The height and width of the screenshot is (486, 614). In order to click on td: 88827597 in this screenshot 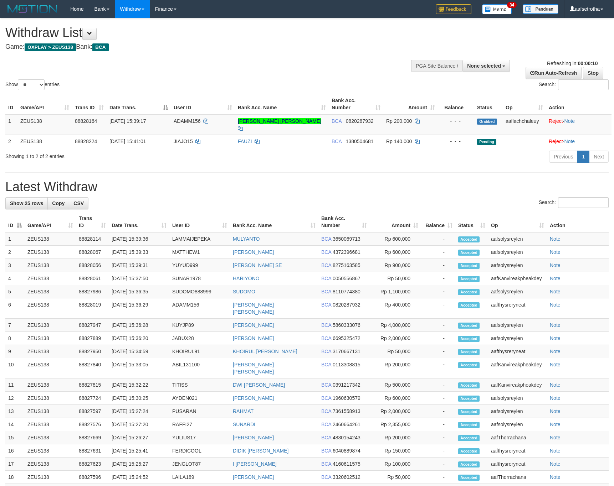, I will do `click(92, 412)`.